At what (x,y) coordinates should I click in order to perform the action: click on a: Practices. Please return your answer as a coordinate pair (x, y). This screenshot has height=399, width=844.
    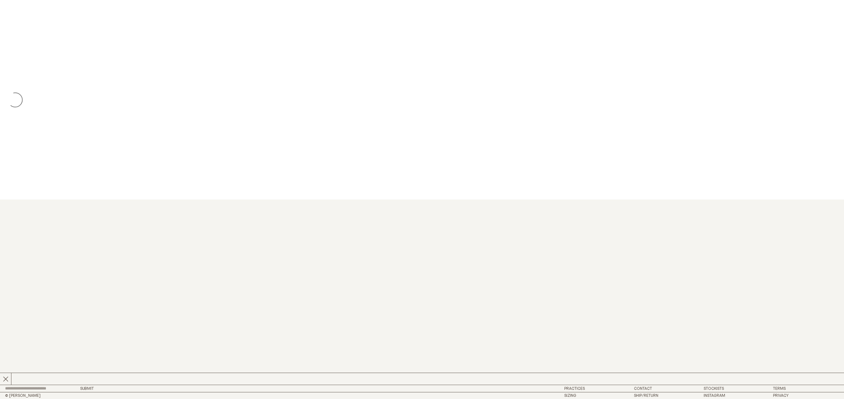
    Looking at the image, I should click on (575, 388).